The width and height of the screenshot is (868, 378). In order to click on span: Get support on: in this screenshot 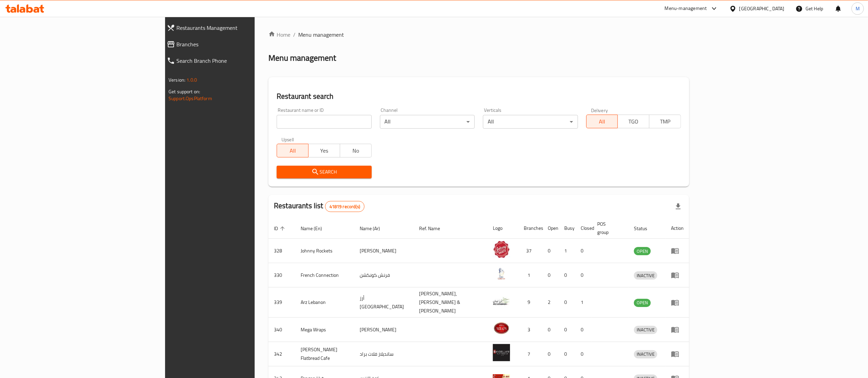, I will do `click(185, 92)`.